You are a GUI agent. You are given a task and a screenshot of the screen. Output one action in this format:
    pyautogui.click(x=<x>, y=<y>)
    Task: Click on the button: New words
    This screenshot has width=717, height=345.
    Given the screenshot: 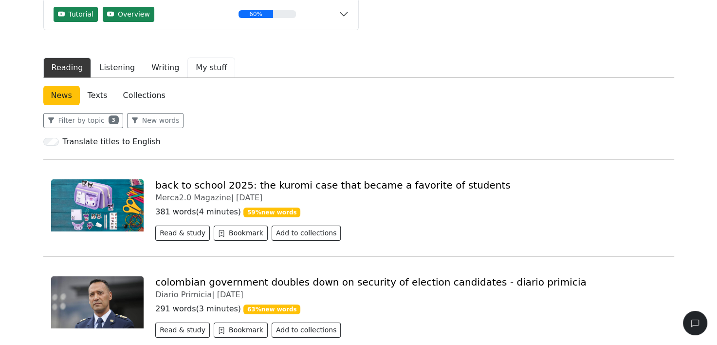 What is the action you would take?
    pyautogui.click(x=155, y=120)
    